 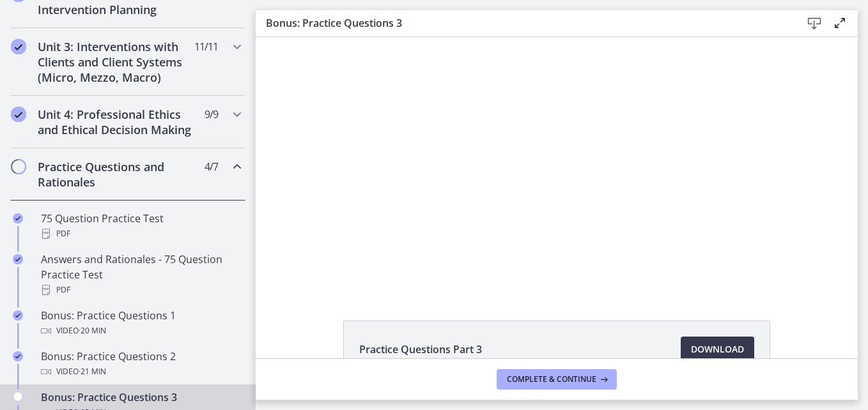 What do you see at coordinates (141, 323) in the screenshot?
I see `div: Bonus: Practice Questions 1` at bounding box center [141, 323].